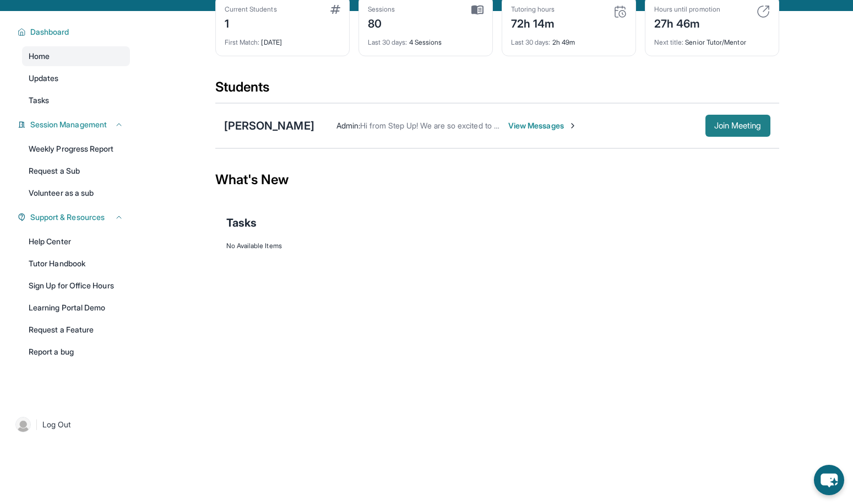  I want to click on div: 2h 49m, so click(569, 39).